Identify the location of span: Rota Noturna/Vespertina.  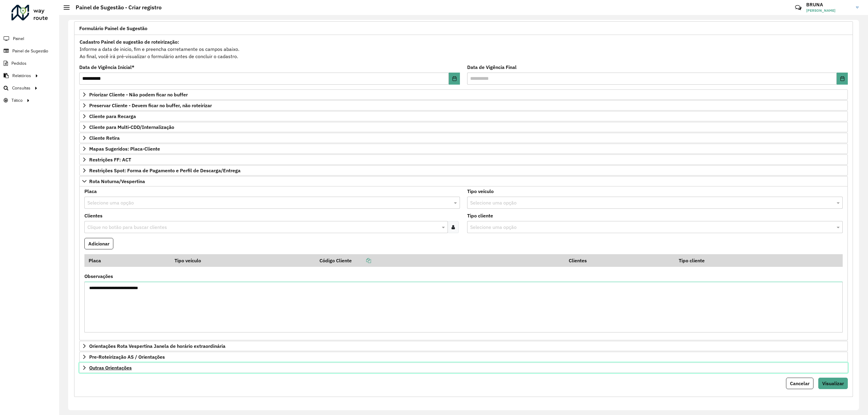
(117, 182).